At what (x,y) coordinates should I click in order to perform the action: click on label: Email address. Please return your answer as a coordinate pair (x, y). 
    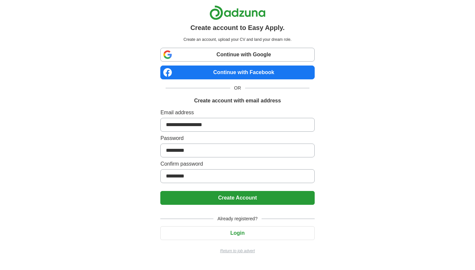
    Looking at the image, I should click on (237, 113).